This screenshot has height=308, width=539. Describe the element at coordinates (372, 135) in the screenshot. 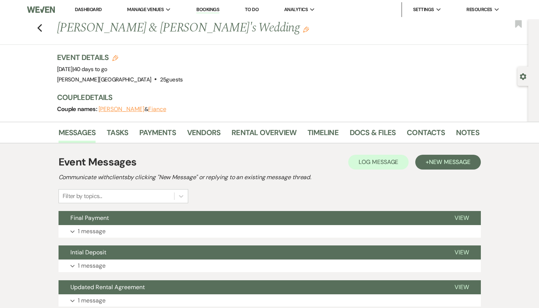

I see `a: Docs & Files` at that location.